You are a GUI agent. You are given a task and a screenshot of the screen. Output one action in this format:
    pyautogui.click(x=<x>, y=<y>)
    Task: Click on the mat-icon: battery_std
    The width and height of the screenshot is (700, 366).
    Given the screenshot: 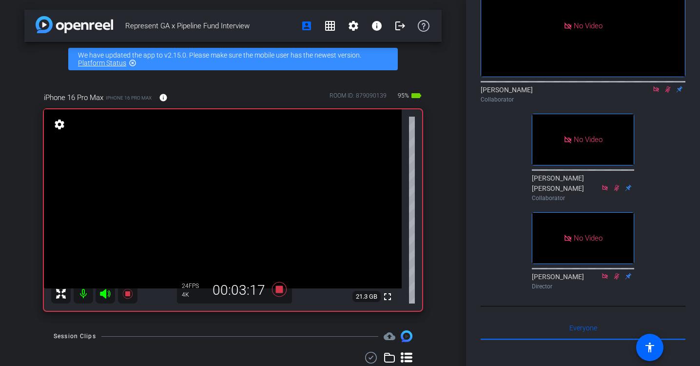 What is the action you would take?
    pyautogui.click(x=416, y=96)
    